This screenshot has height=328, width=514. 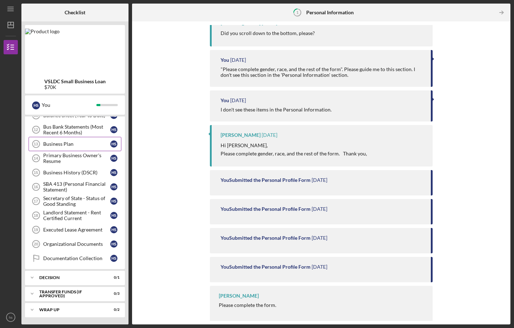 What do you see at coordinates (77, 130) in the screenshot?
I see `div: Bus Bank Statements (Most Recent 6 Months)` at bounding box center [77, 130].